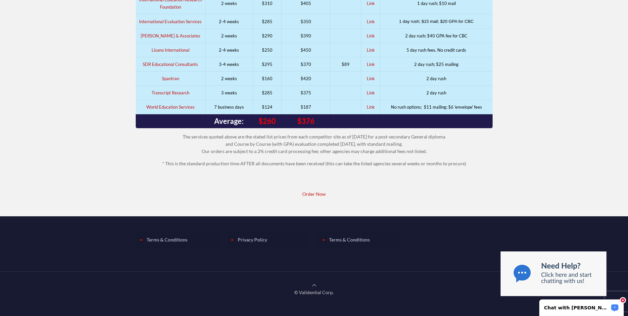 The width and height of the screenshot is (628, 316). What do you see at coordinates (314, 164) in the screenshot?
I see `p: * This is the standard production time AFTER all documents have been received (this can take the ...` at bounding box center [314, 164].